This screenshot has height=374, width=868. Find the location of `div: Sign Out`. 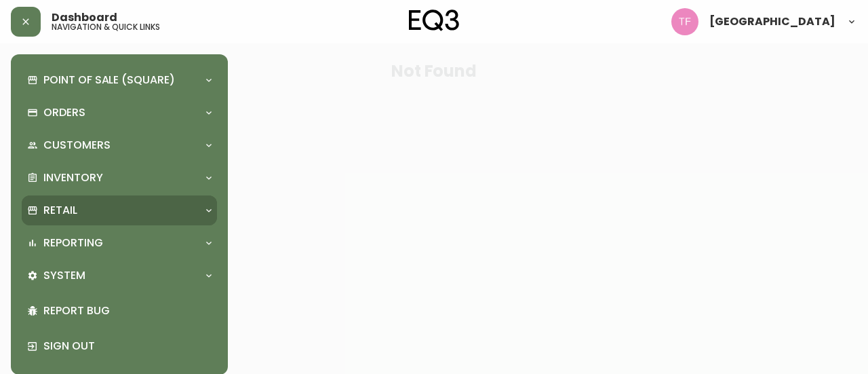

div: Sign Out is located at coordinates (119, 347).